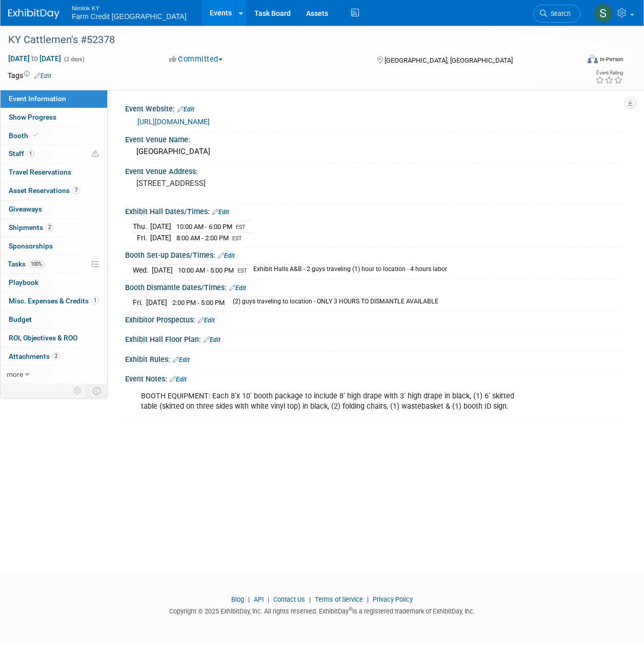 This screenshot has height=652, width=644. What do you see at coordinates (374, 138) in the screenshot?
I see `div: Event Venue Name:` at bounding box center [374, 138].